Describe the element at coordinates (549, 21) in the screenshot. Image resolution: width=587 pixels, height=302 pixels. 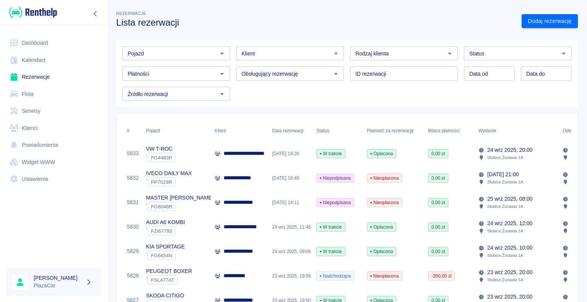
I see `a: Dodaj rezerwację` at that location.